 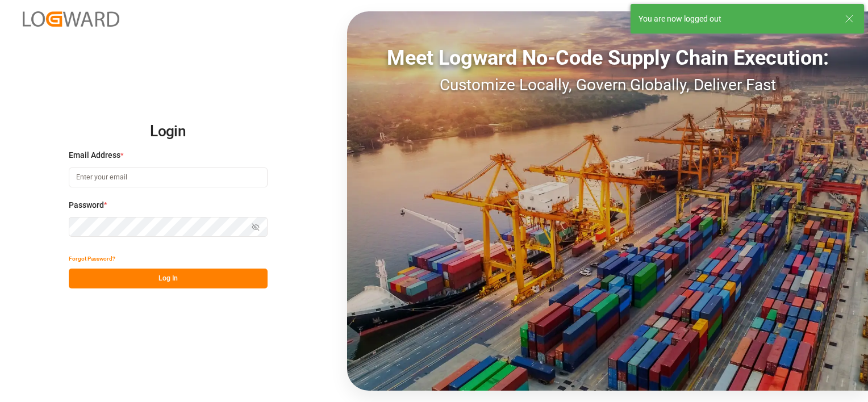 What do you see at coordinates (607, 58) in the screenshot?
I see `div: Meet Logward No-Code Supply Chain Execution:` at bounding box center [607, 58].